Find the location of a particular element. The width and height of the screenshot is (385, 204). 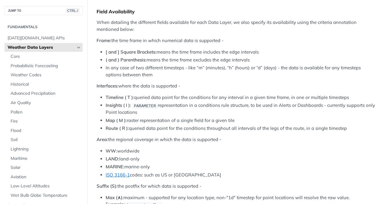

li: worldwide is located at coordinates (240, 151).